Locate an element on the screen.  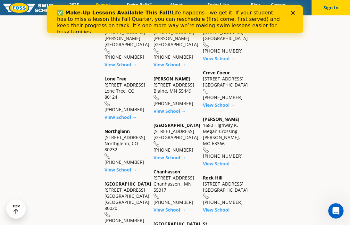
a: Schools is located at coordinates (103, 4).